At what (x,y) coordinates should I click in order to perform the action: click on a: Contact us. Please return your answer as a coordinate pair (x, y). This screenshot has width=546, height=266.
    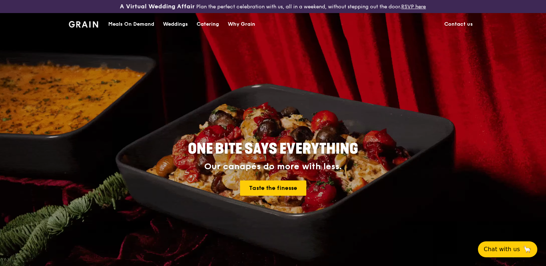
    Looking at the image, I should click on (459, 24).